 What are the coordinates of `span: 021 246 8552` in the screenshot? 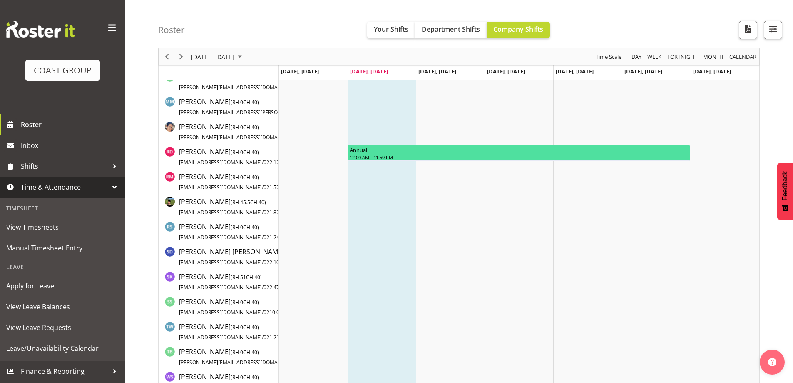 It's located at (279, 237).